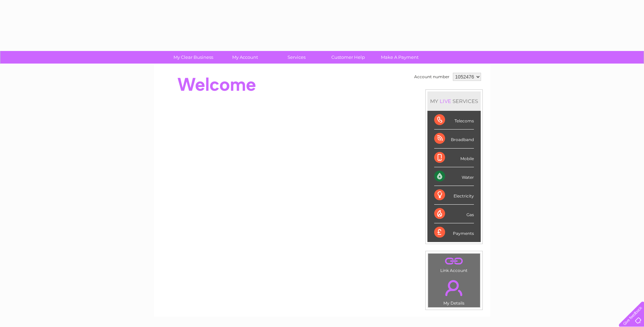  What do you see at coordinates (454, 139) in the screenshot?
I see `div: Broadband` at bounding box center [454, 139].